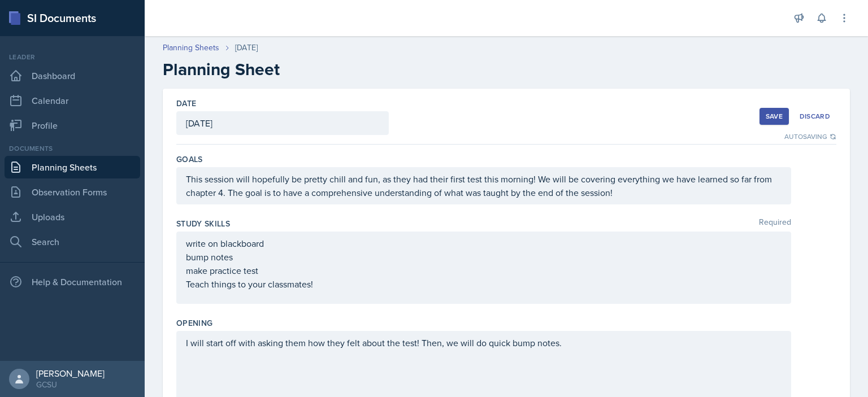 Image resolution: width=868 pixels, height=397 pixels. Describe the element at coordinates (774, 116) in the screenshot. I see `button: Save` at that location.